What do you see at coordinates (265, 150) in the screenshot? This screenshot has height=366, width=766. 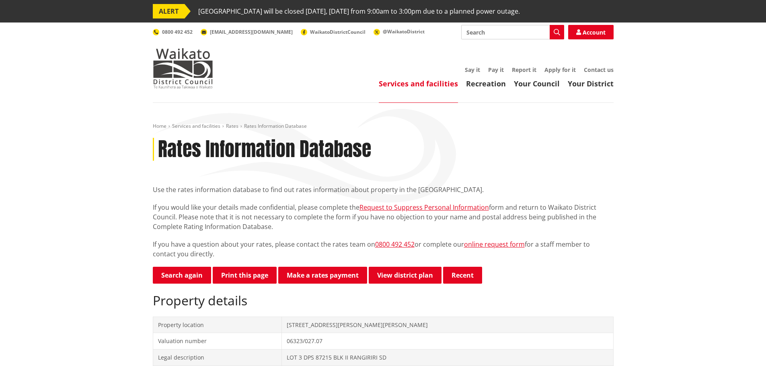 I see `h1: Rates Information Database` at bounding box center [265, 150].